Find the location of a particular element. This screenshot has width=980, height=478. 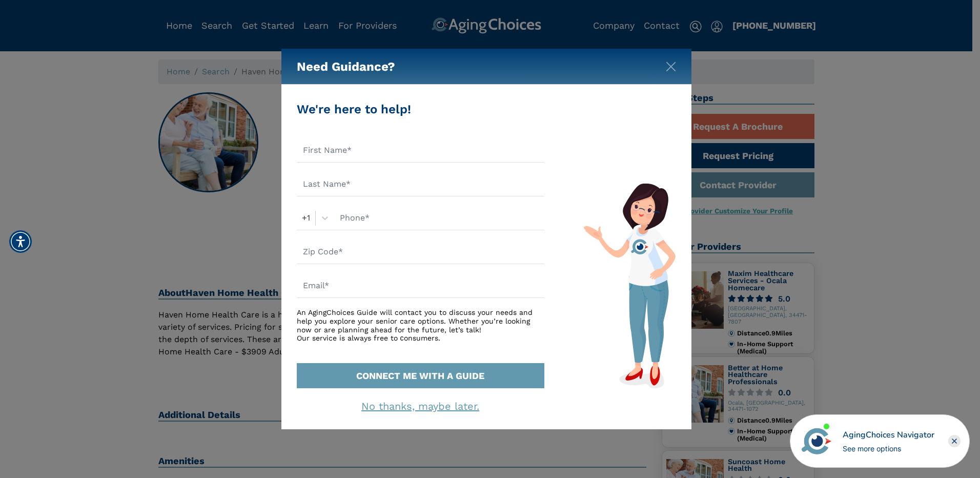

img: match-guide-form.svg is located at coordinates (629, 285).